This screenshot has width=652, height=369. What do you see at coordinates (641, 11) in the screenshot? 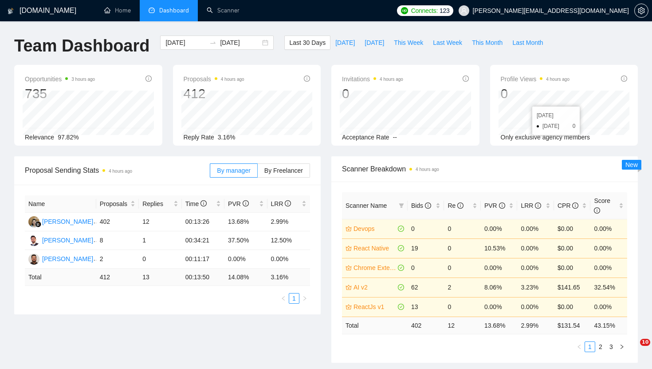
I see `span: setting` at bounding box center [641, 11].